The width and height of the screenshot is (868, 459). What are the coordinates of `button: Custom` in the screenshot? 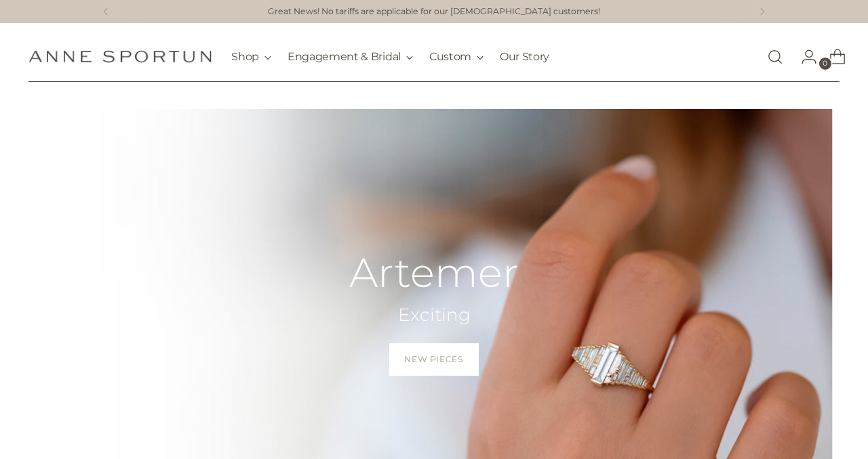 It's located at (457, 57).